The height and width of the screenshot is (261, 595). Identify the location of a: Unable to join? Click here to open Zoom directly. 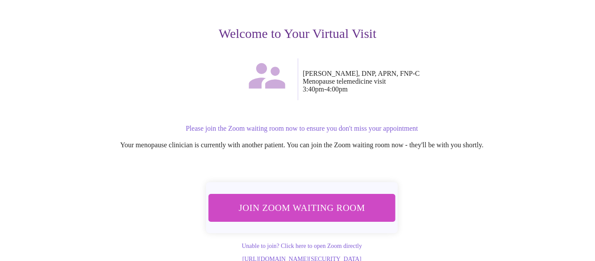
(302, 246).